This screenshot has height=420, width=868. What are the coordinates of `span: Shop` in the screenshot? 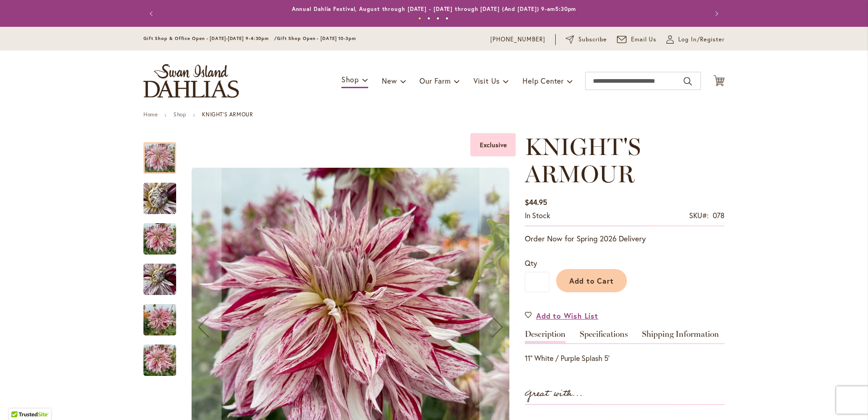 It's located at (350, 79).